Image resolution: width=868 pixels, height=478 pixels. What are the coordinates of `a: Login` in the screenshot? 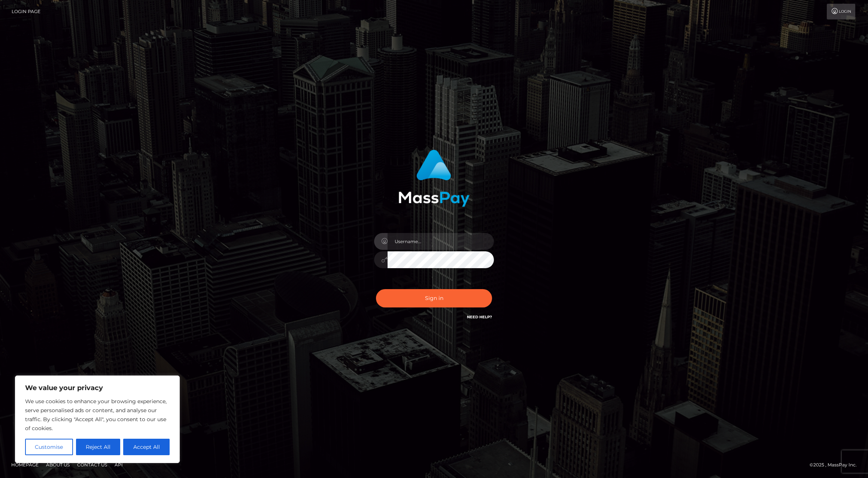 It's located at (841, 12).